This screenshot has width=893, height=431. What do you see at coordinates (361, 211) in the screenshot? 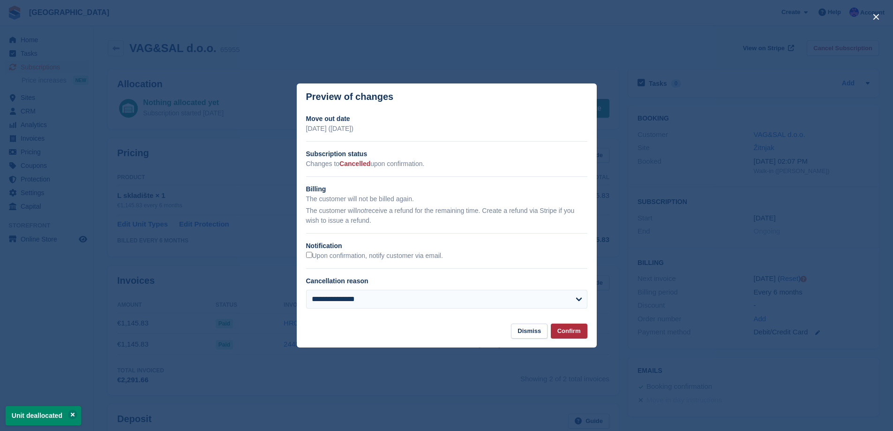
I see `em: not` at bounding box center [361, 211].